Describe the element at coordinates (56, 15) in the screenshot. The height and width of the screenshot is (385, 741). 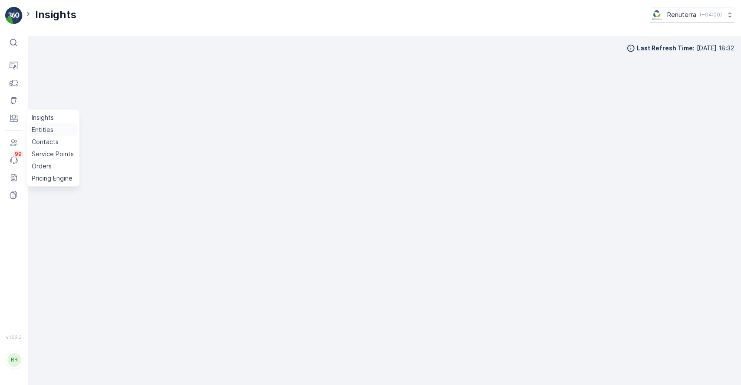
I see `p: Insights` at that location.